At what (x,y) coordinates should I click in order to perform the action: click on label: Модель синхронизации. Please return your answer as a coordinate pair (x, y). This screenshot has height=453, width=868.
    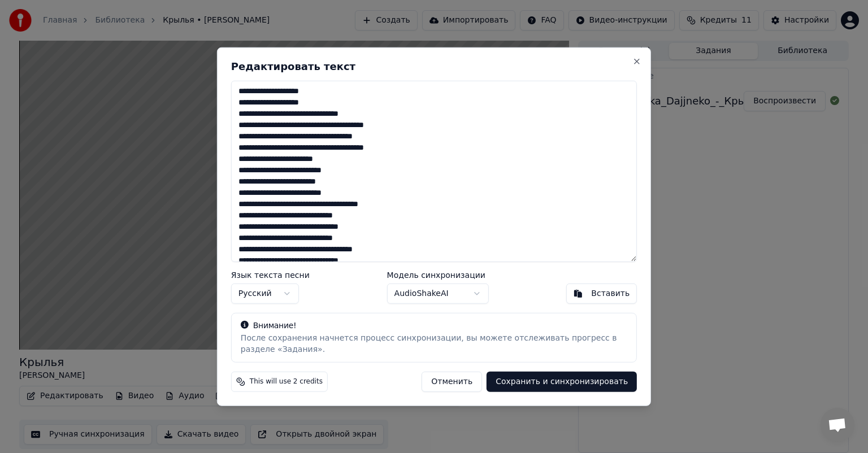
    Looking at the image, I should click on (438, 275).